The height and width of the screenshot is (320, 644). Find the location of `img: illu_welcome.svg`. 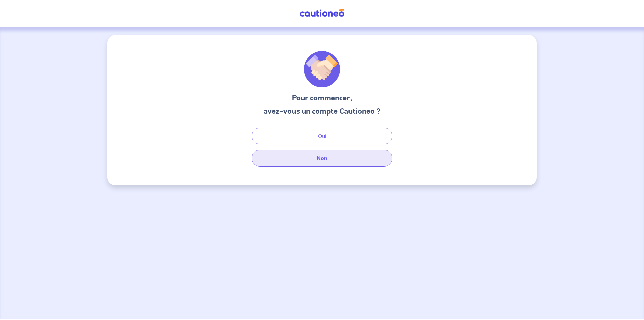

img: illu_welcome.svg is located at coordinates (322, 69).